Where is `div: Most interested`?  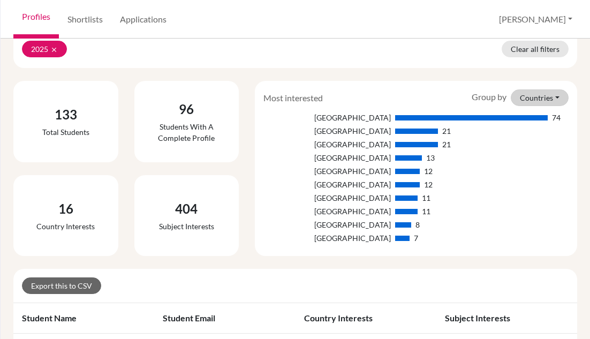
div: Most interested is located at coordinates (293, 98).